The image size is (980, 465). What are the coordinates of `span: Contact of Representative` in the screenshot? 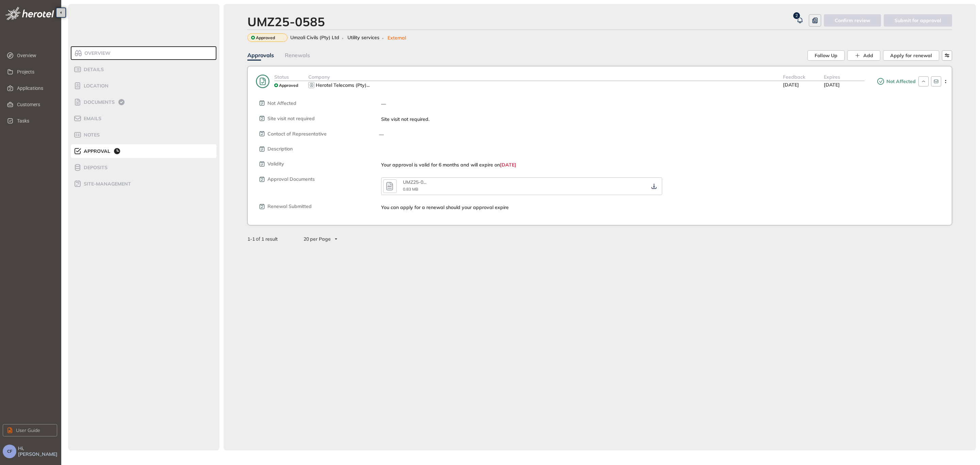 It's located at (297, 134).